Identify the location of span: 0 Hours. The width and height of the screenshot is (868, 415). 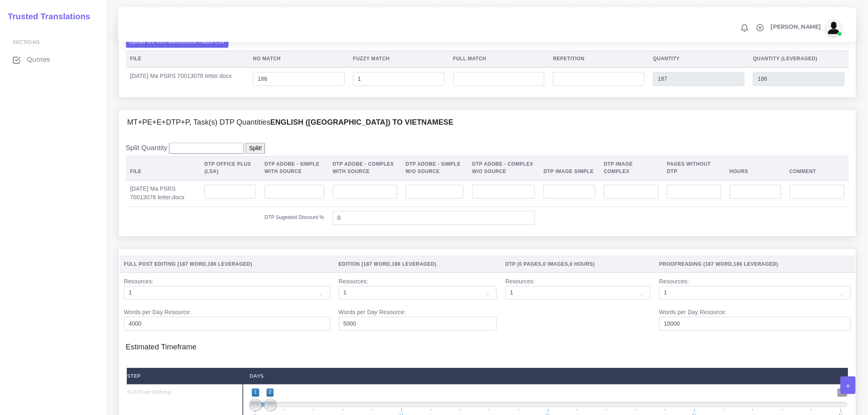
(581, 265).